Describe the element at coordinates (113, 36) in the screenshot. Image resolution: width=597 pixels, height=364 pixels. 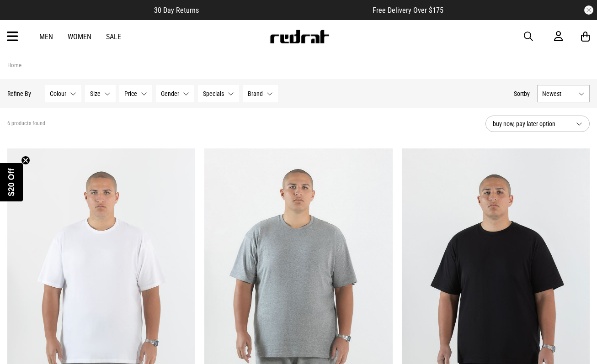
I see `a: Sale` at that location.